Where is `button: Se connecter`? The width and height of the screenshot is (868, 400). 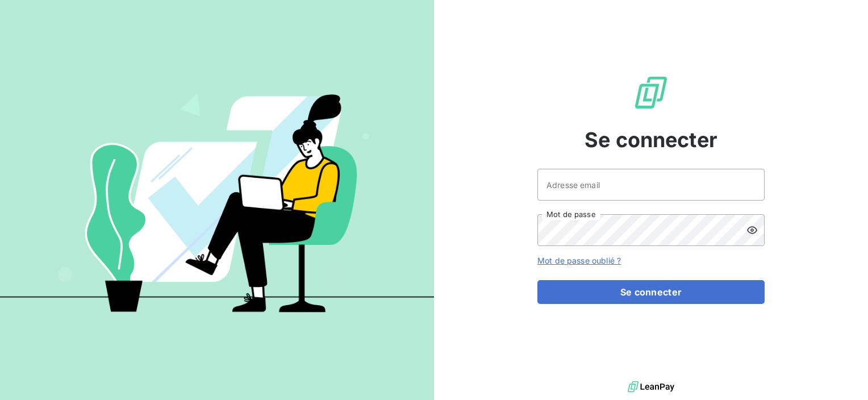
button: Se connecter is located at coordinates (651, 292).